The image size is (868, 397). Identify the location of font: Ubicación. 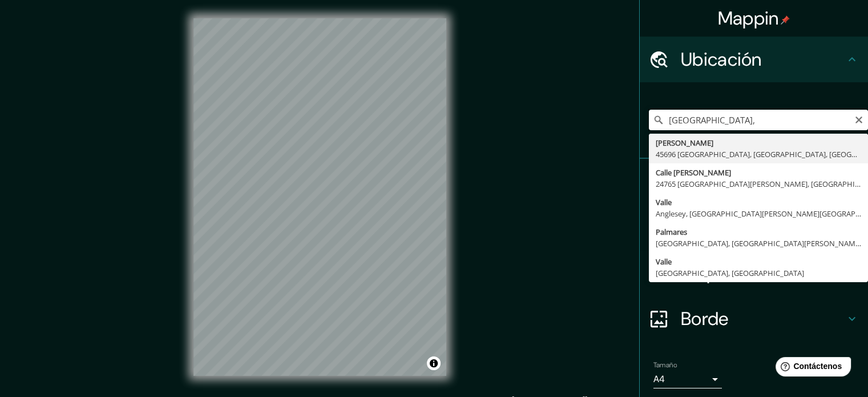
(722, 60).